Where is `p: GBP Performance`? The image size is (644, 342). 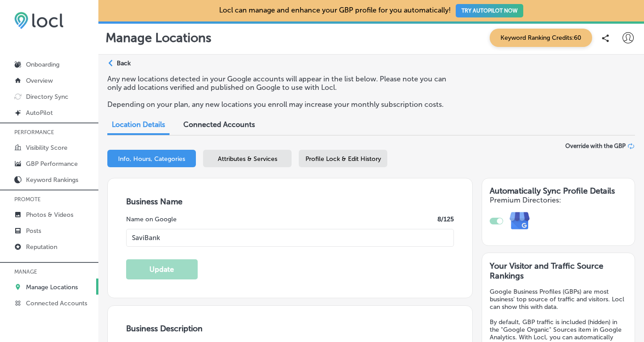 p: GBP Performance is located at coordinates (52, 164).